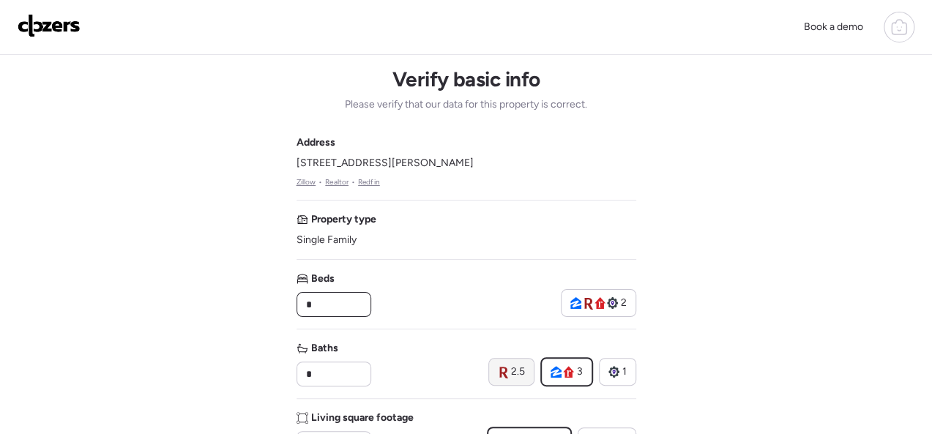 The height and width of the screenshot is (434, 932). What do you see at coordinates (363, 418) in the screenshot?
I see `span: Living square footage` at bounding box center [363, 418].